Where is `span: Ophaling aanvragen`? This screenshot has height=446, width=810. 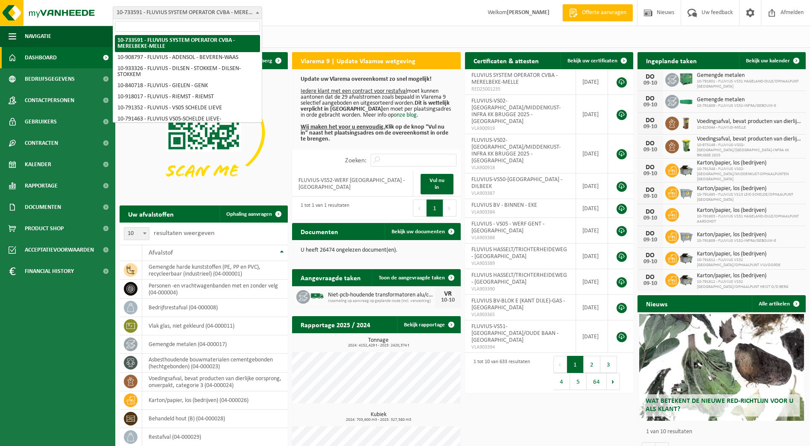
span: Ophaling aanvragen is located at coordinates (249, 214).